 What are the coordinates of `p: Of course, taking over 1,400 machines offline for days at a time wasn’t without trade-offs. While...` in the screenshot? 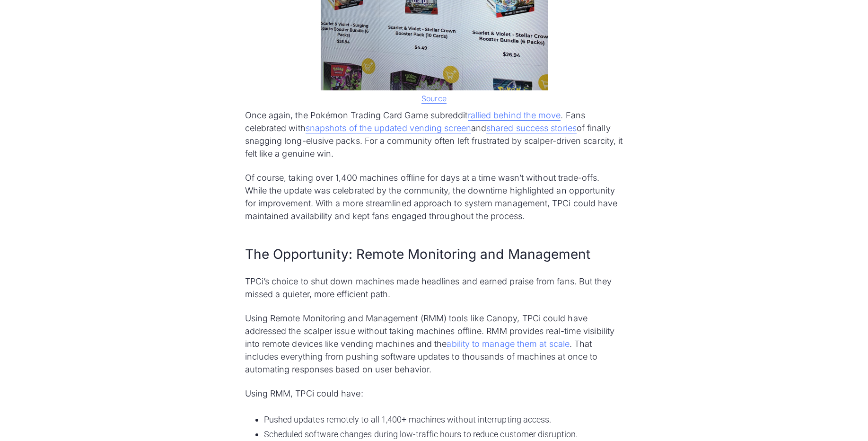 It's located at (435, 197).